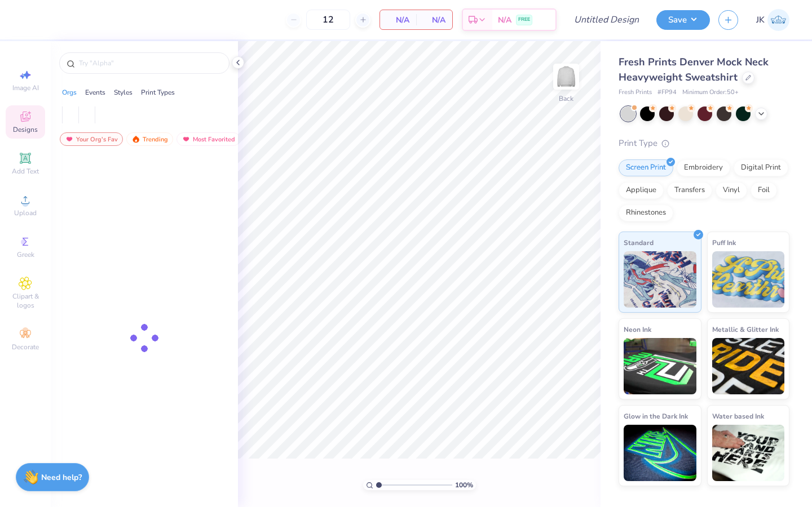 Image resolution: width=812 pixels, height=507 pixels. I want to click on div: Orgs, so click(69, 92).